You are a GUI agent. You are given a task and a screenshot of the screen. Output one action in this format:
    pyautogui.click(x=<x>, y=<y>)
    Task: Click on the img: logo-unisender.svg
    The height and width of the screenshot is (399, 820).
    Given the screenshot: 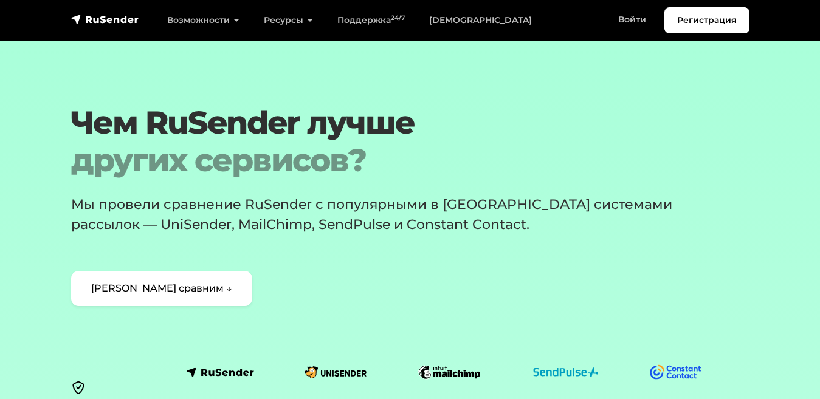 What is the action you would take?
    pyautogui.click(x=336, y=373)
    